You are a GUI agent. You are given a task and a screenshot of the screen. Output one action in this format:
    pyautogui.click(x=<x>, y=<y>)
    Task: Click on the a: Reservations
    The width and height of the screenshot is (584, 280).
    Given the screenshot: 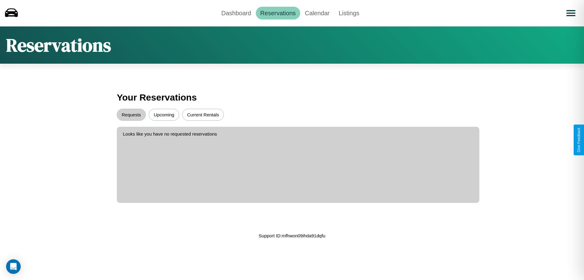 What is the action you would take?
    pyautogui.click(x=278, y=13)
    